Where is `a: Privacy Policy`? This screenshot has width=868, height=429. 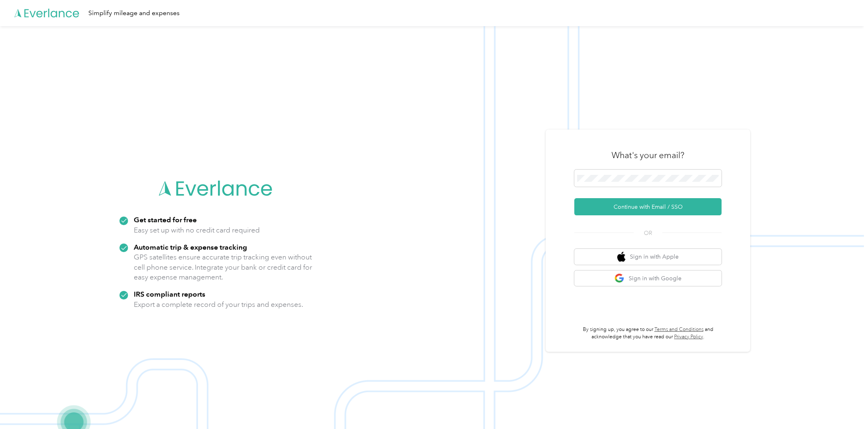
a: Privacy Policy is located at coordinates (688, 337).